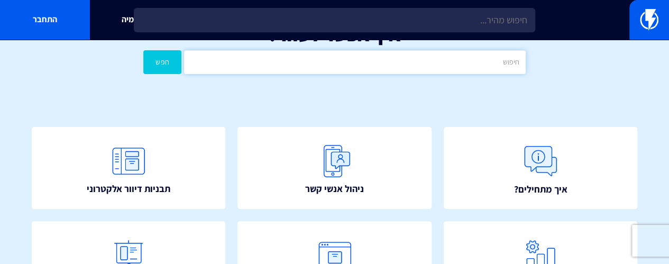  Describe the element at coordinates (334, 168) in the screenshot. I see `a: ניהול אנשי קשר` at that location.